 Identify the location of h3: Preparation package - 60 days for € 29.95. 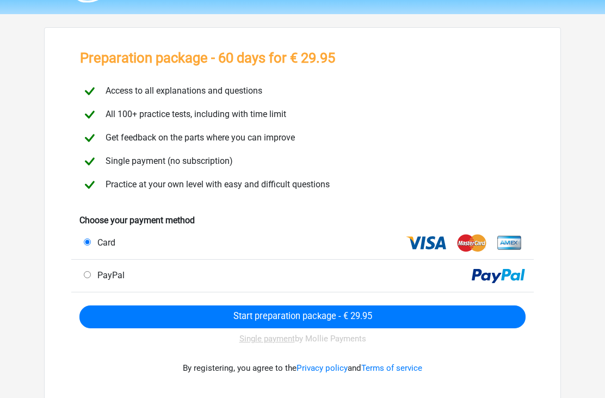
(207, 58).